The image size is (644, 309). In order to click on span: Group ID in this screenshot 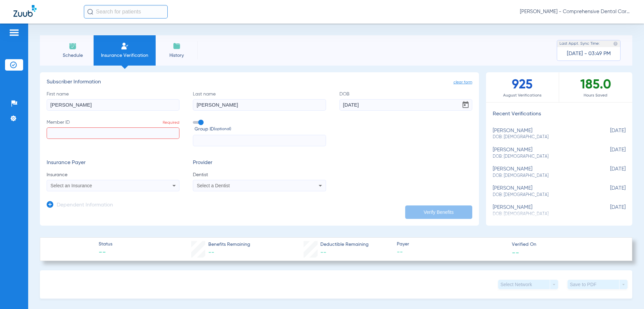, I will do `click(260, 129)`.